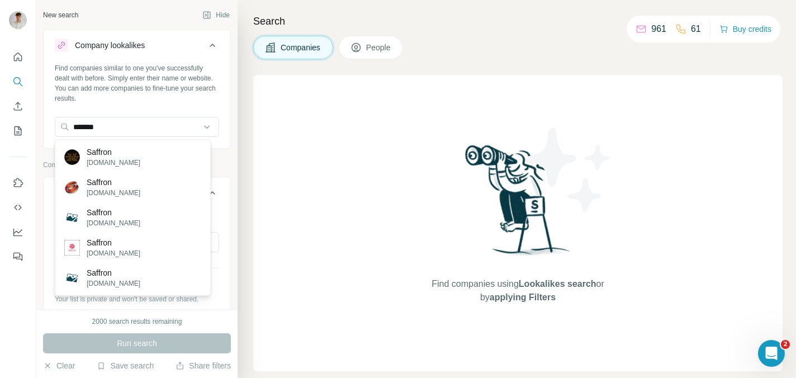 Image resolution: width=796 pixels, height=378 pixels. What do you see at coordinates (137, 83) in the screenshot?
I see `div: Find companies similar to one you've successfully dealt with before. Simply enter their name or w...` at bounding box center [137, 83].